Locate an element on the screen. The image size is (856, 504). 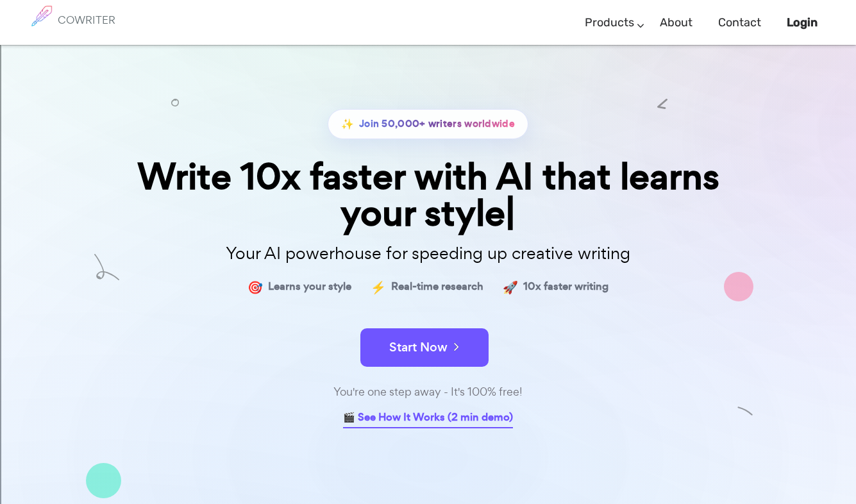
span: 10x faster writing is located at coordinates (566, 287).